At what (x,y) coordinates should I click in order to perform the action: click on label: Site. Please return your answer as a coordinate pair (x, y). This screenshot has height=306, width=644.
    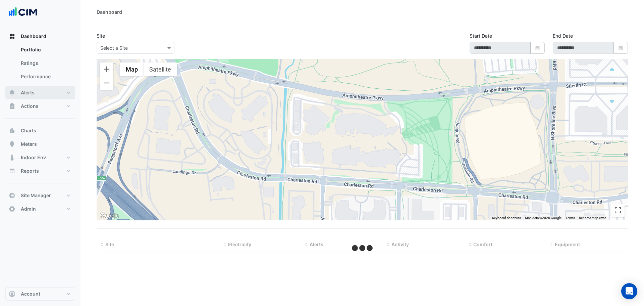
    Looking at the image, I should click on (101, 36).